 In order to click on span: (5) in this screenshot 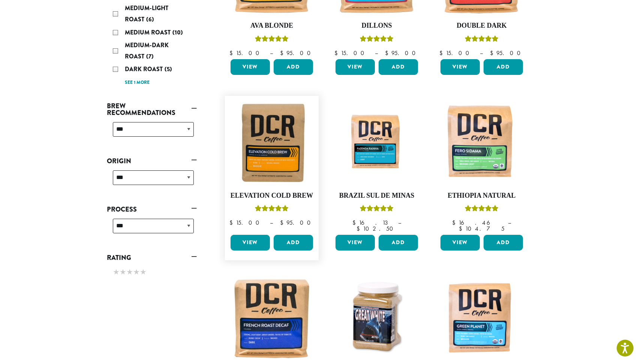, I will do `click(168, 69)`.